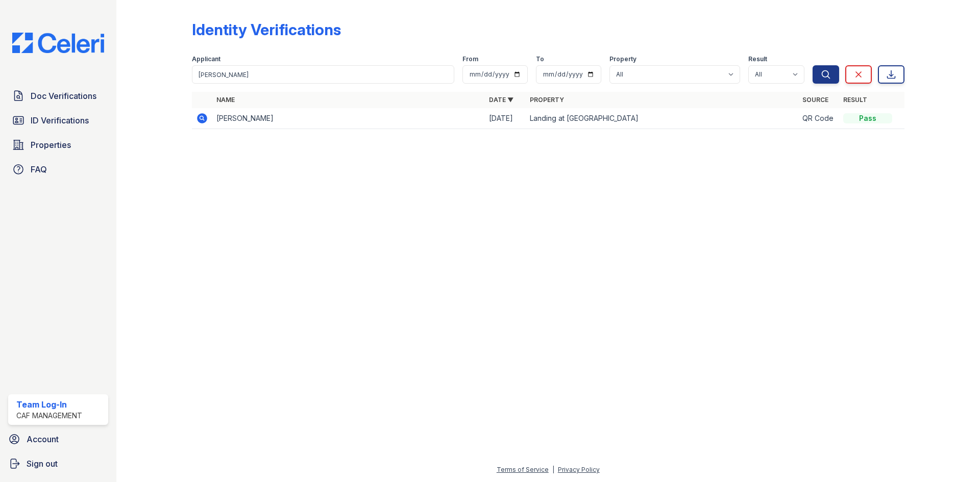  What do you see at coordinates (49, 404) in the screenshot?
I see `div: Team Log-In` at bounding box center [49, 404].